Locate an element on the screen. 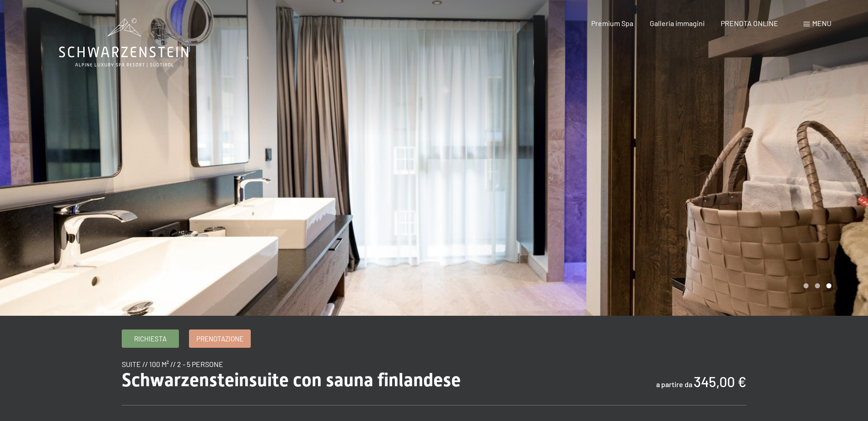  a: PRENOTA ONLINE is located at coordinates (750, 23).